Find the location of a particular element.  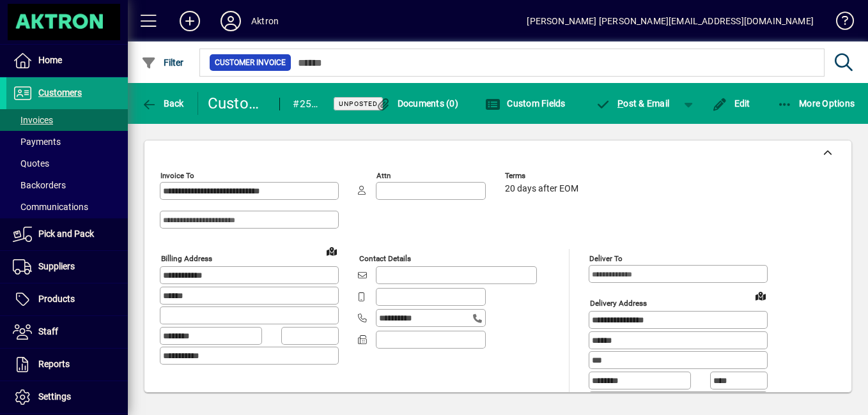

button: Add is located at coordinates (190, 21).